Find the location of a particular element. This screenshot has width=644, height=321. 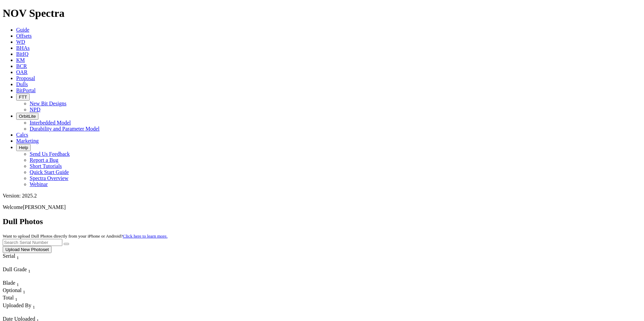

a: Calcs is located at coordinates (22, 135).